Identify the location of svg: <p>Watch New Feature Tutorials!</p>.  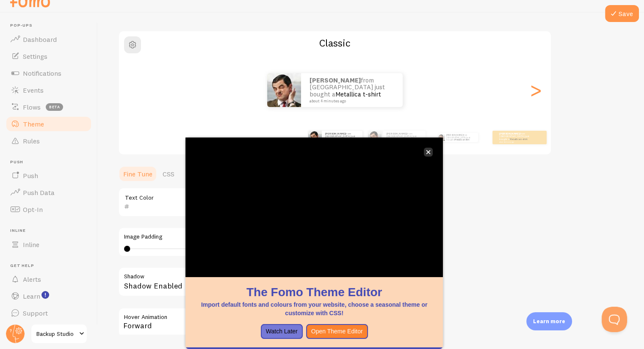
(45, 295).